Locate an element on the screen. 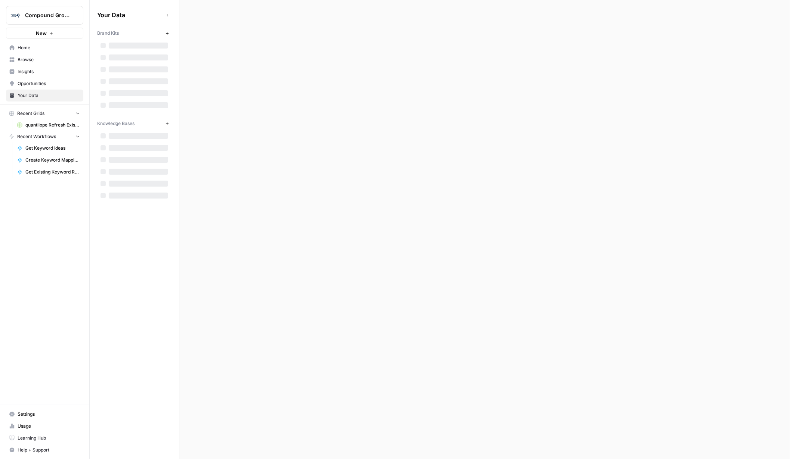 This screenshot has height=459, width=790. a: Insights is located at coordinates (44, 72).